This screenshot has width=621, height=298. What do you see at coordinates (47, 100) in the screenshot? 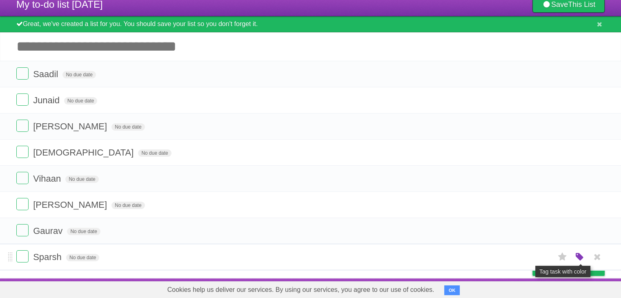
I see `span: Junaid` at bounding box center [47, 100].